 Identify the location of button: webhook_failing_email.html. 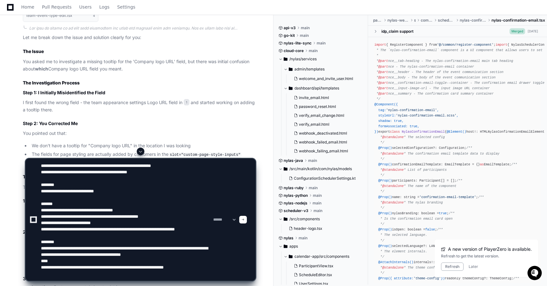
(325, 151).